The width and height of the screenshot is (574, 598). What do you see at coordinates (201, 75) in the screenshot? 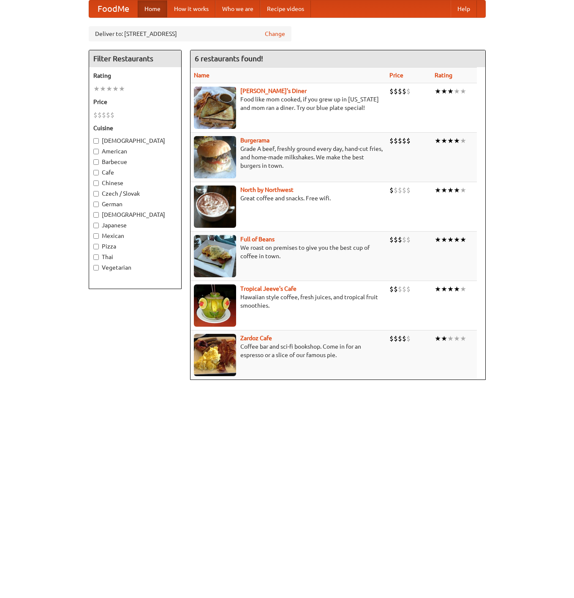
I see `a: Name` at bounding box center [201, 75].